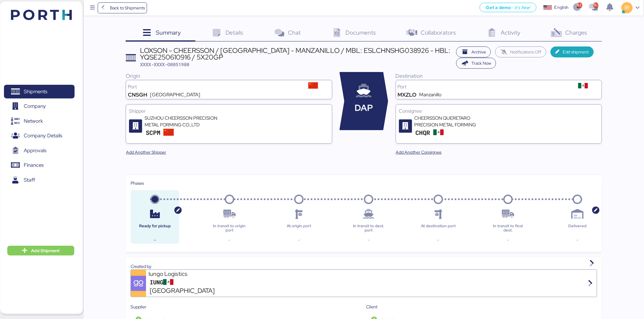 Image resolution: width=644 pixels, height=319 pixels. I want to click on a: Staff, so click(39, 180).